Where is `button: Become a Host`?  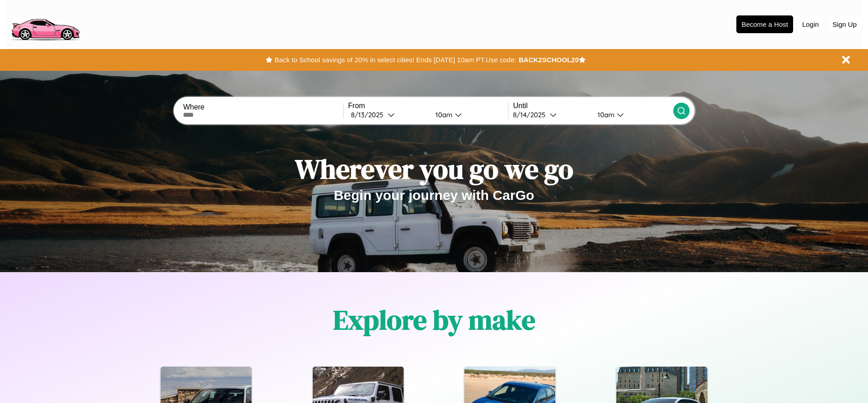
button: Become a Host is located at coordinates (765, 24).